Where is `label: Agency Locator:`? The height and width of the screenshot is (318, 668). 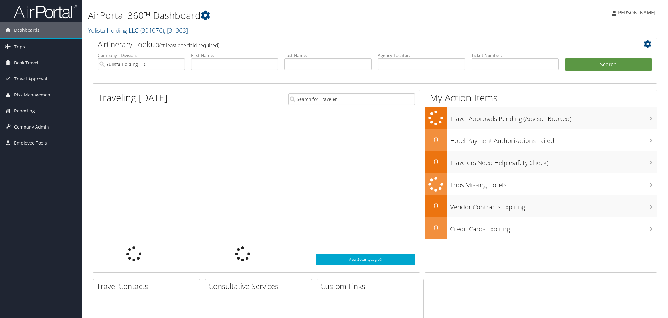 label: Agency Locator: is located at coordinates (421, 55).